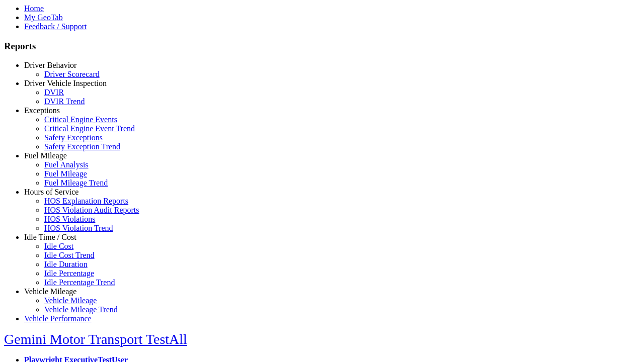  I want to click on a: DVIR, so click(54, 92).